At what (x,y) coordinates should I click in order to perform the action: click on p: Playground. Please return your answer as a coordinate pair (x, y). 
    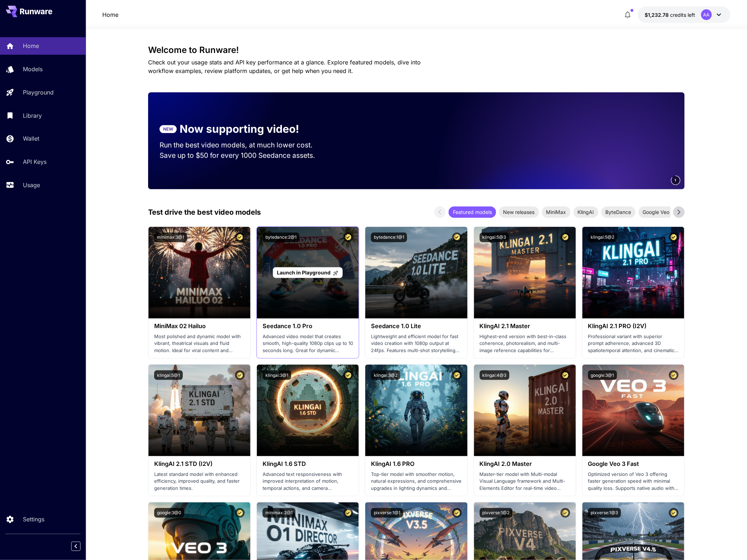
    Looking at the image, I should click on (38, 92).